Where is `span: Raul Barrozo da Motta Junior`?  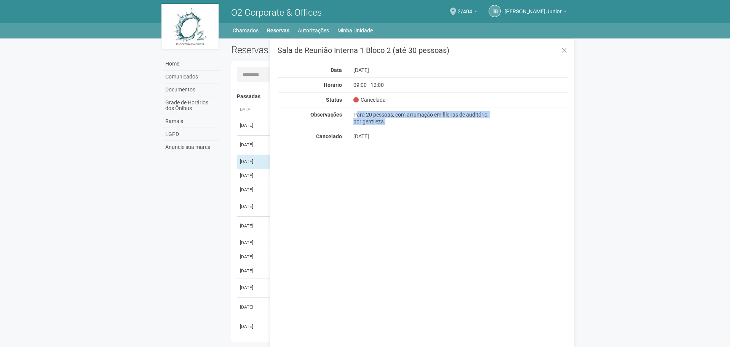 span: Raul Barrozo da Motta Junior is located at coordinates (533, 8).